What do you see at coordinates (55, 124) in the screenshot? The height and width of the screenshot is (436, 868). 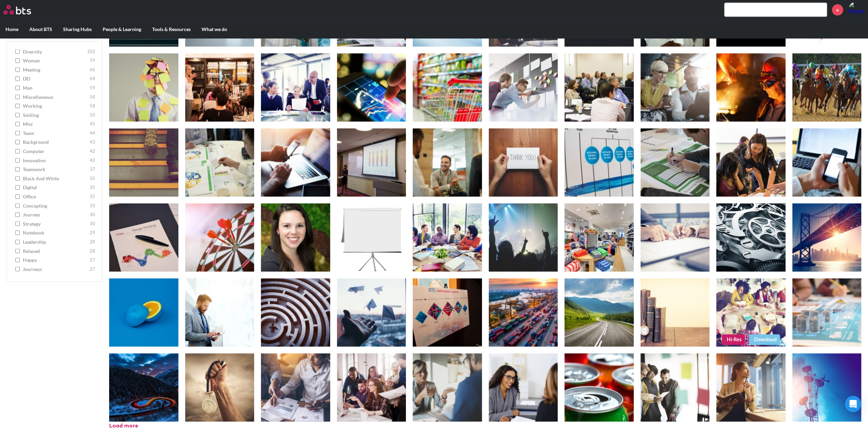 I see `span: misc` at bounding box center [55, 124].